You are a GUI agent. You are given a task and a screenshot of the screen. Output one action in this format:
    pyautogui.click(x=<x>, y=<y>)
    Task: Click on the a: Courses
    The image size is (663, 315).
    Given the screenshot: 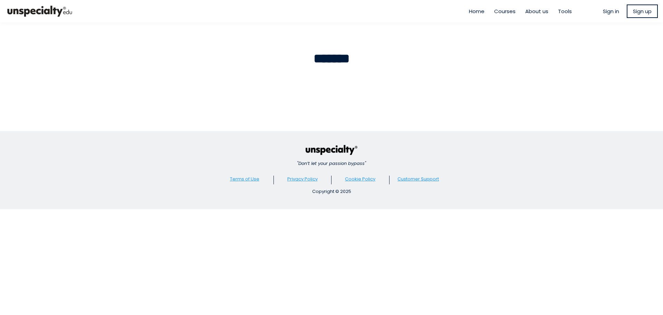 What is the action you would take?
    pyautogui.click(x=505, y=11)
    